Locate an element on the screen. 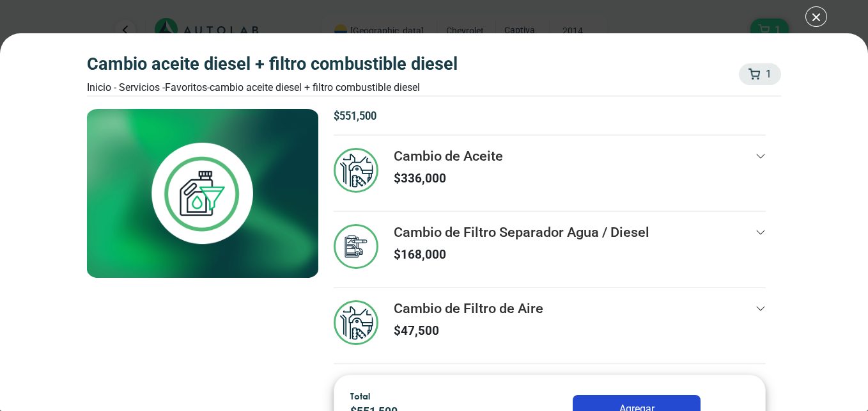 The height and width of the screenshot is (411, 868). p: $ 551,500 is located at coordinates (550, 117).